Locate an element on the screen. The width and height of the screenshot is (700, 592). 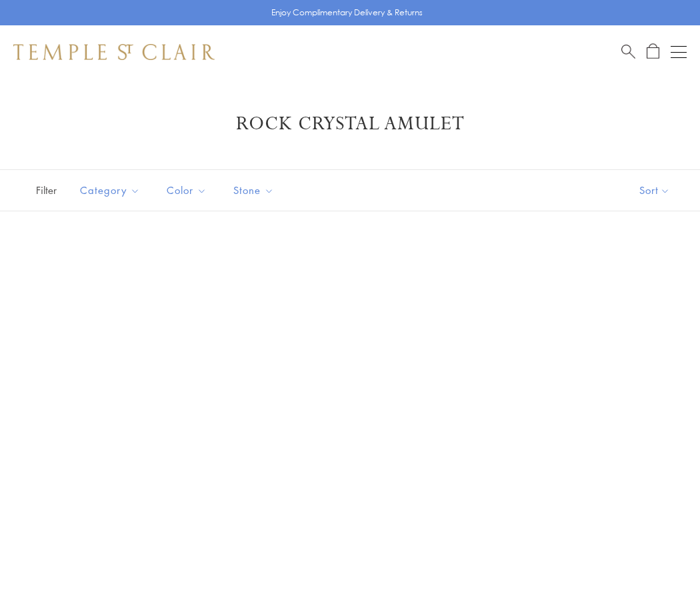
p: Enjoy Complimentary Delivery & Returns is located at coordinates (346, 13).